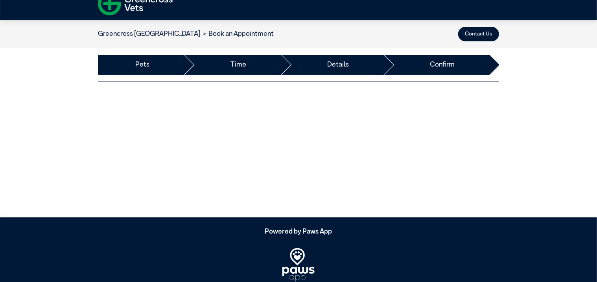  I want to click on a: Details, so click(338, 65).